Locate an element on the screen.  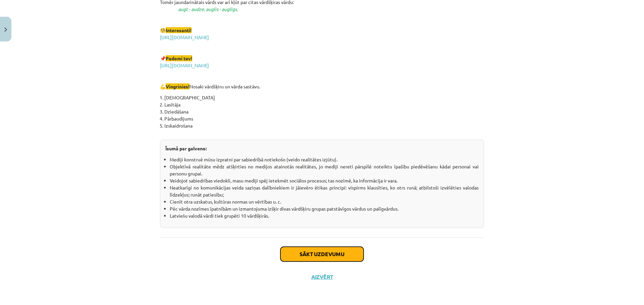
span: Vingrinies! is located at coordinates (177, 86).